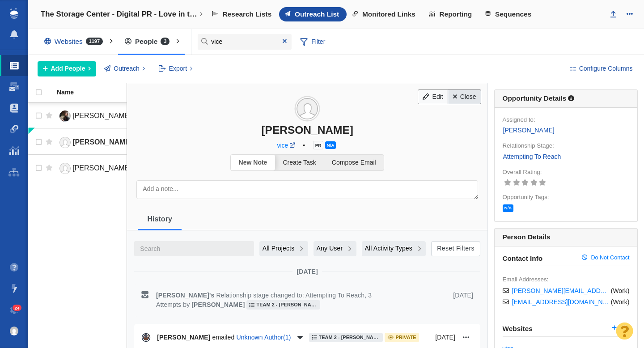  What do you see at coordinates (535, 98) in the screenshot?
I see `h6: Opportunity Details` at bounding box center [535, 98].